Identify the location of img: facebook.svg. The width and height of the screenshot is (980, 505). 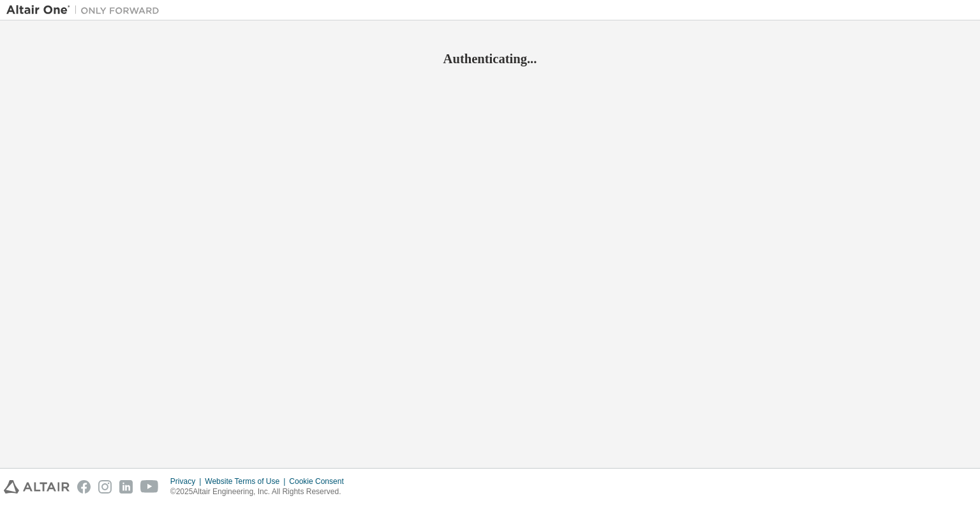
(84, 486).